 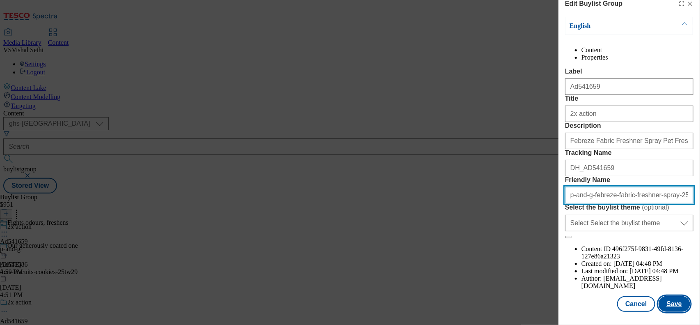 I want to click on p: English, so click(x=613, y=26).